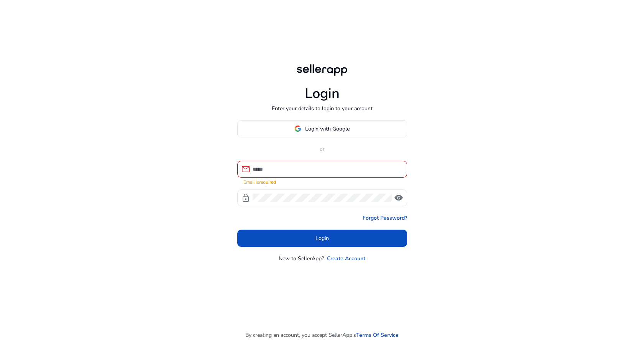 This screenshot has width=644, height=346. I want to click on p: New to SellerApp?, so click(301, 258).